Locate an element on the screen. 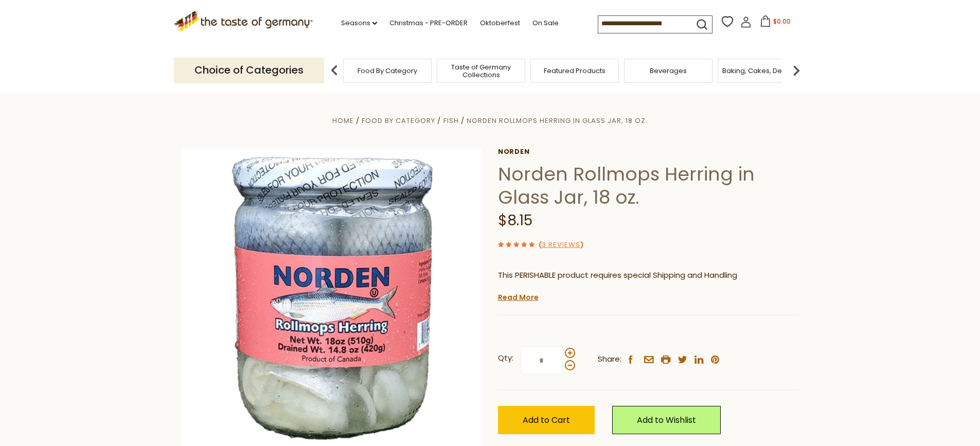  span: $0.00 is located at coordinates (782, 21).